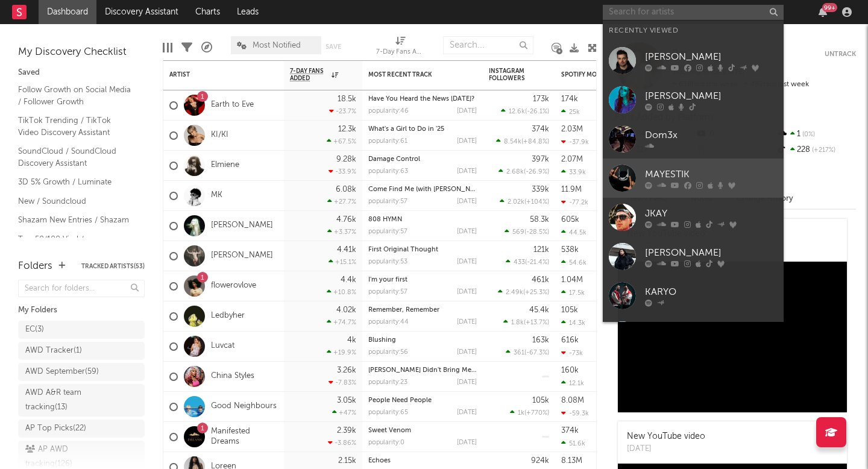  I want to click on span: -67.3 %, so click(536, 353).